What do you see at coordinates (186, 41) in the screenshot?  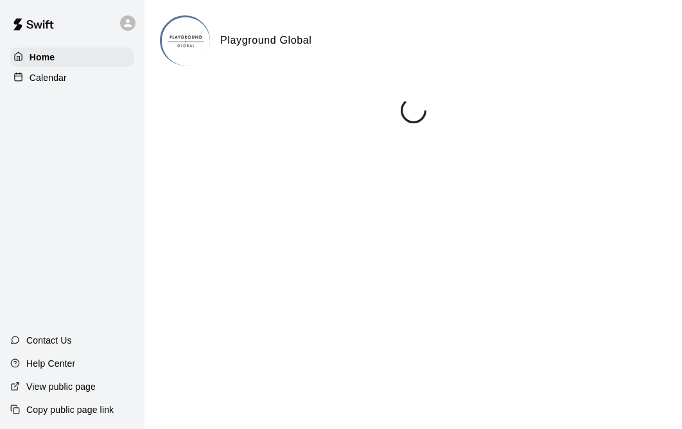 I see `img: Playground Global logo` at bounding box center [186, 41].